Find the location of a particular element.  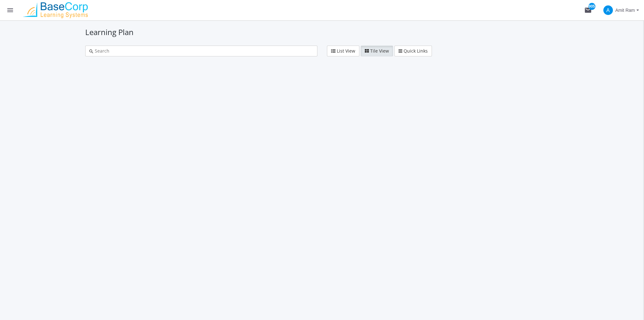

span: Quick Links is located at coordinates (416, 51).